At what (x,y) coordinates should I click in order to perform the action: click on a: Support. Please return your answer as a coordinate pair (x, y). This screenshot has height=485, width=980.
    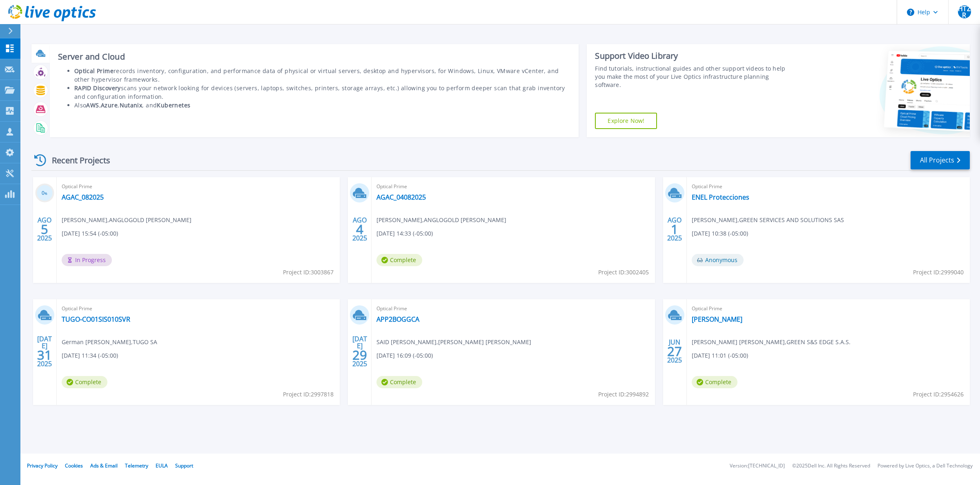
    Looking at the image, I should click on (184, 465).